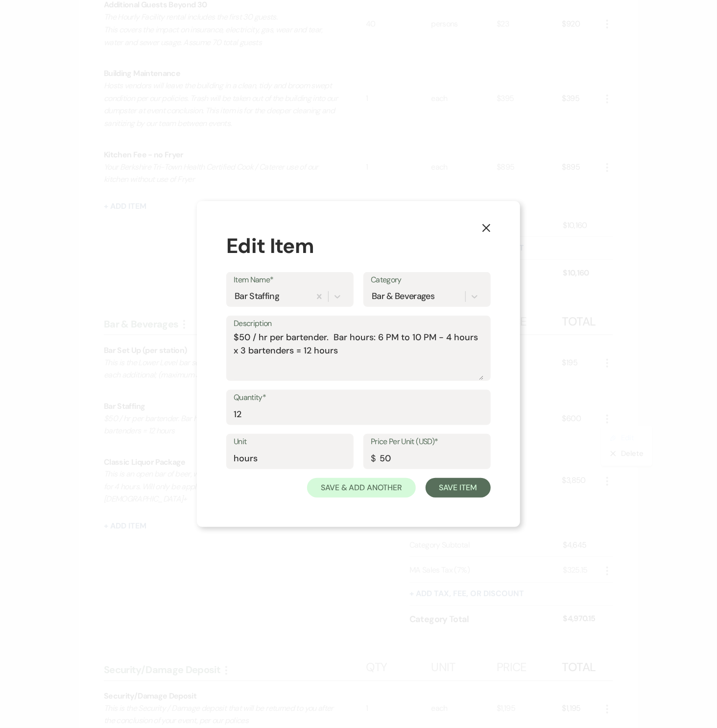  I want to click on label: Quantity*, so click(358, 398).